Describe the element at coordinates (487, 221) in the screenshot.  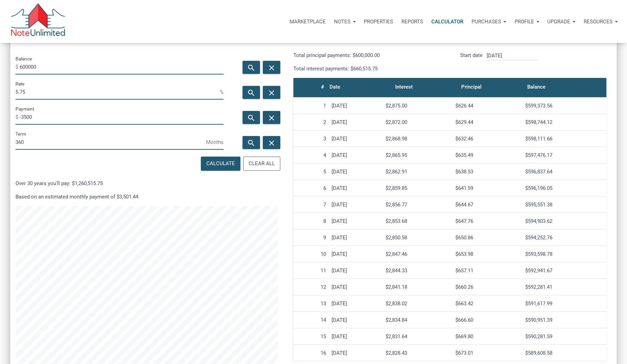
I see `div: $647.76` at that location.